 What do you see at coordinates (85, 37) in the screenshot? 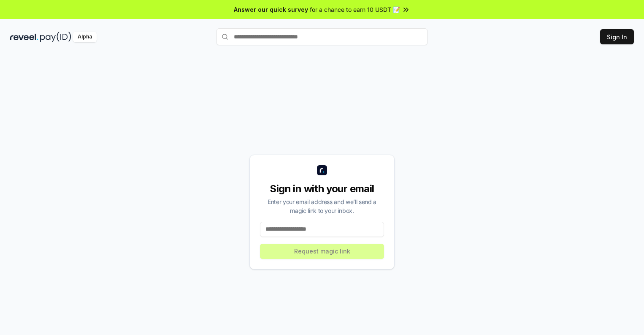
I see `div: Alpha` at bounding box center [85, 37].